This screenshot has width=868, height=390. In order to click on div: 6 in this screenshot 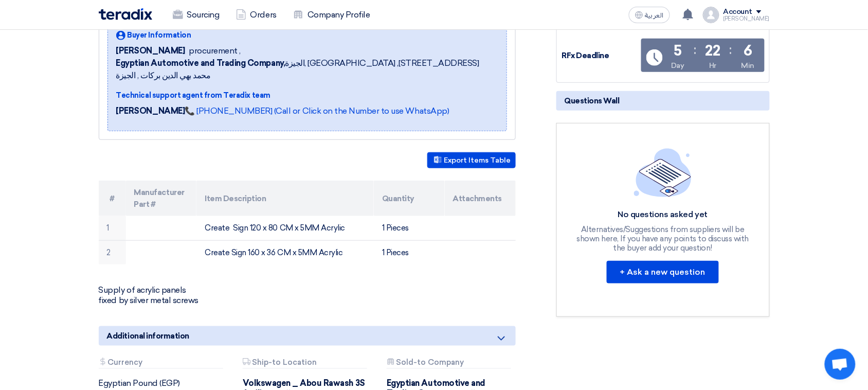, I will do `click(748, 51)`.